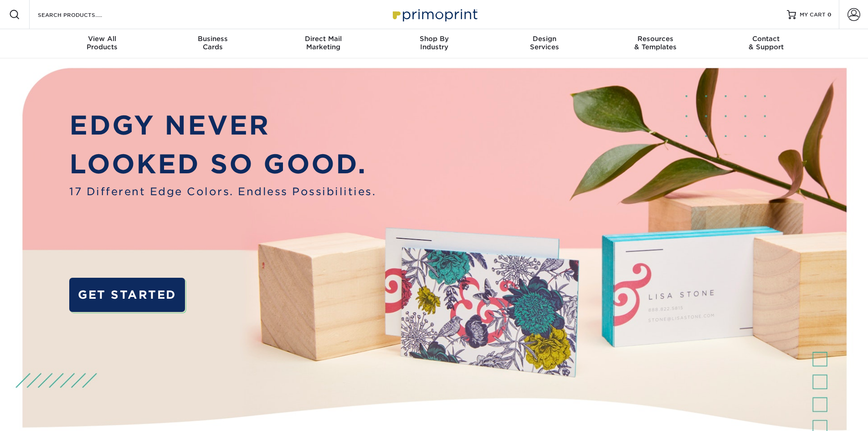 The height and width of the screenshot is (431, 868). Describe the element at coordinates (102, 39) in the screenshot. I see `span: View All` at that location.